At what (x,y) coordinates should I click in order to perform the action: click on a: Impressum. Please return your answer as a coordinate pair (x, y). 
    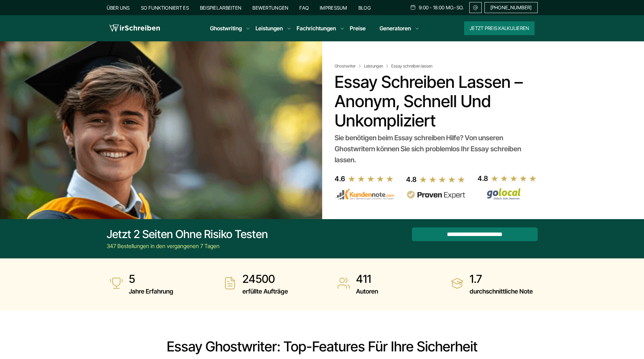
    Looking at the image, I should click on (333, 7).